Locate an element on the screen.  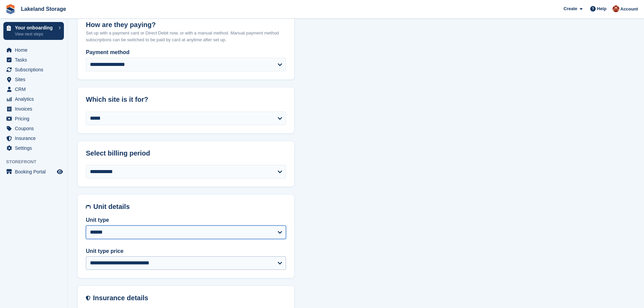
span: Invoices is located at coordinates (35, 109).